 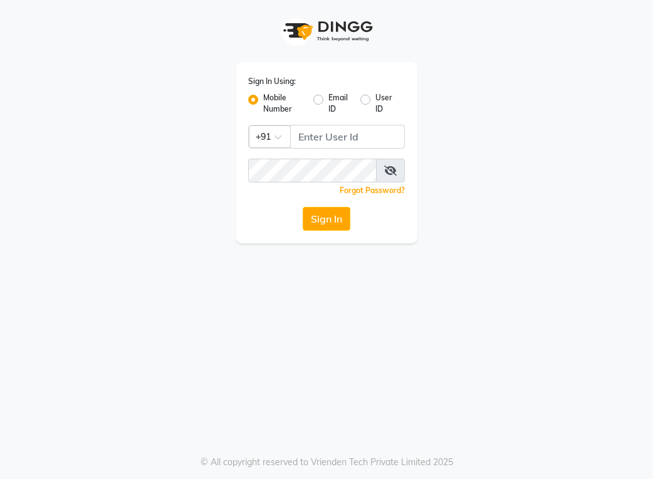 What do you see at coordinates (326, 31) in the screenshot?
I see `img: logo1.svg` at bounding box center [326, 31].